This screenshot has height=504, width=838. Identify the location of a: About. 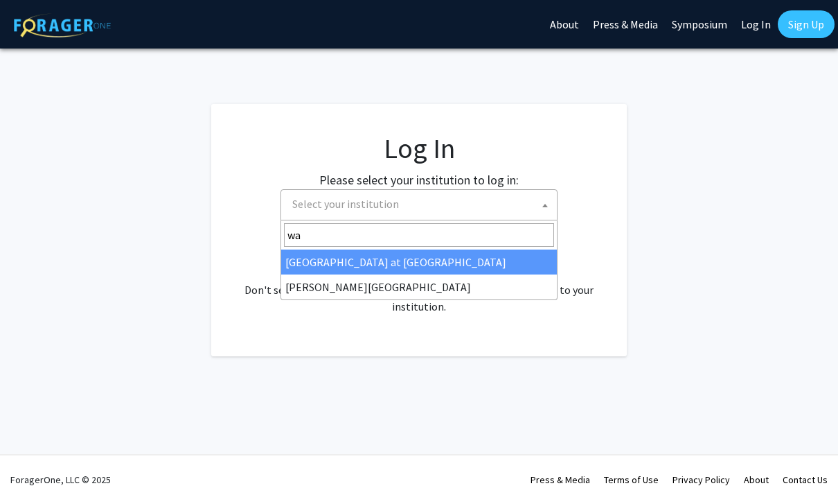
(757, 480).